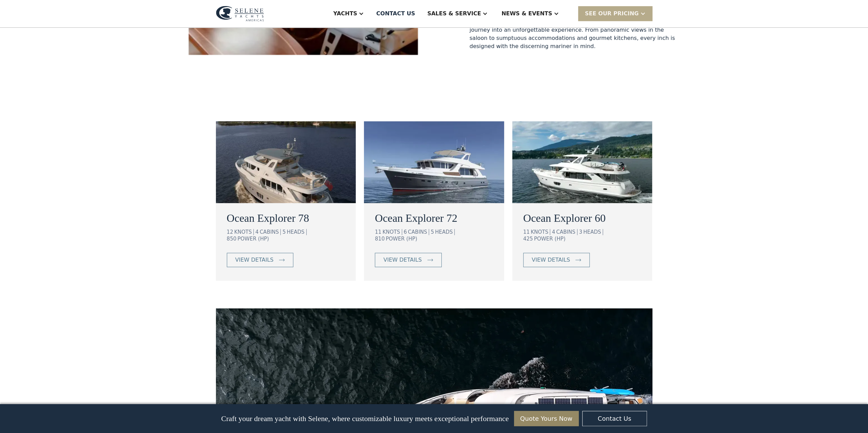 The image size is (868, 433). I want to click on div: 425, so click(528, 239).